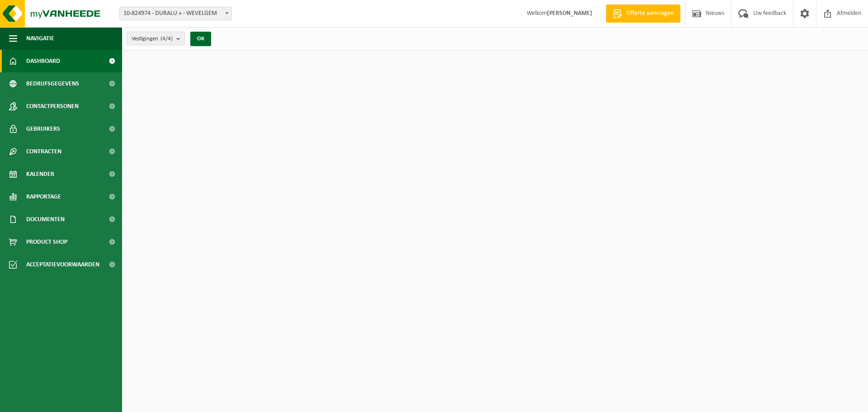 The width and height of the screenshot is (868, 412). Describe the element at coordinates (44, 152) in the screenshot. I see `span: Contracten` at that location.